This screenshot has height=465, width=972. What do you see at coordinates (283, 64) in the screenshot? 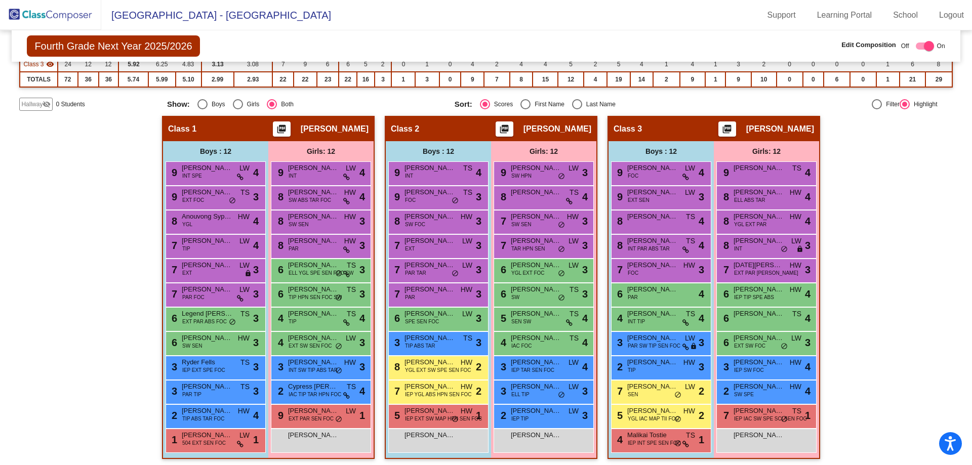
I see `td: 7` at bounding box center [283, 64].